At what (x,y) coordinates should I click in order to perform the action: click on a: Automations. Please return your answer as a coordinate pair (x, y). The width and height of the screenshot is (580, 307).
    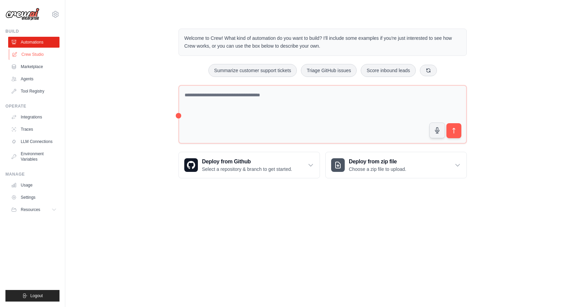
    Looking at the image, I should click on (34, 42).